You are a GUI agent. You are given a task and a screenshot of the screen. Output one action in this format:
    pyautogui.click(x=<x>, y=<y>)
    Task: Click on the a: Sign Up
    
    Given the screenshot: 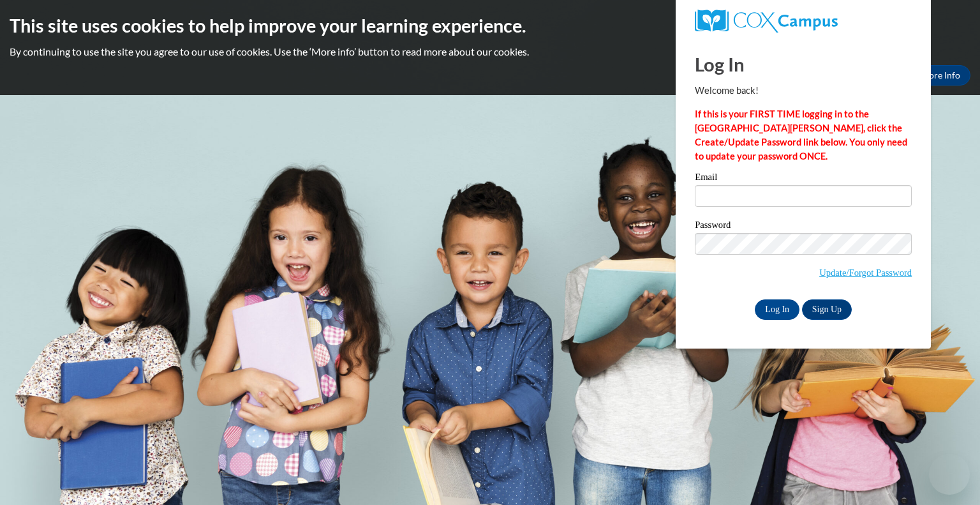 What is the action you would take?
    pyautogui.click(x=826, y=309)
    